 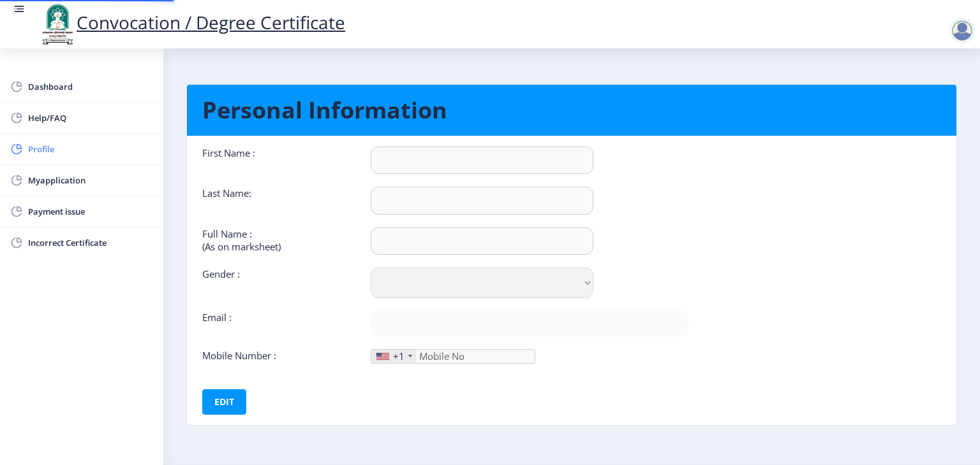 I want to click on div: United States: +1, so click(x=393, y=356).